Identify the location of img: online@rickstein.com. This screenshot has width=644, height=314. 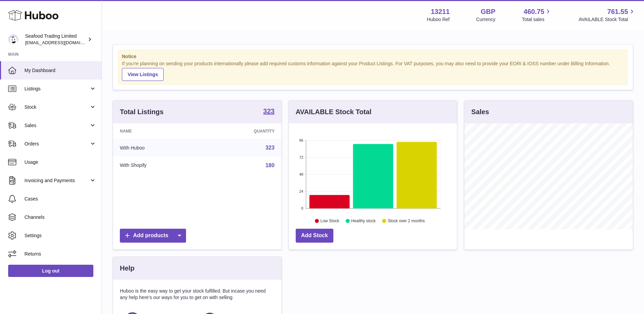
(13, 40).